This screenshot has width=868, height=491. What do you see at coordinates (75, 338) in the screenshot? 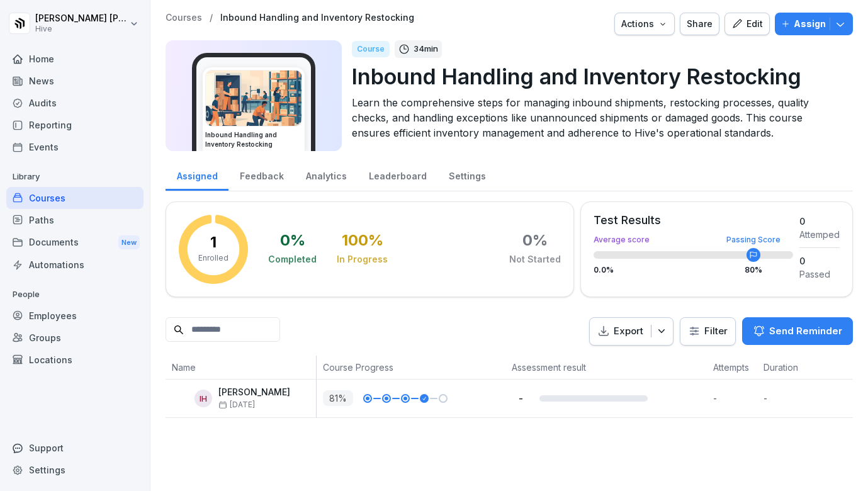
I see `a: Groups` at bounding box center [75, 338].